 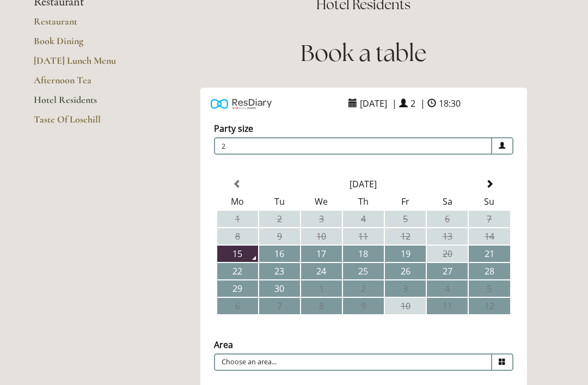 What do you see at coordinates (489, 236) in the screenshot?
I see `td: 14` at bounding box center [489, 236].